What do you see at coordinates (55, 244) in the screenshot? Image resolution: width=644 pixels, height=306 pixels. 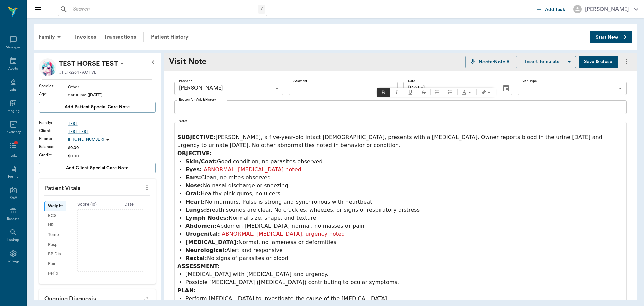 I see `div: Resp` at bounding box center [55, 244].